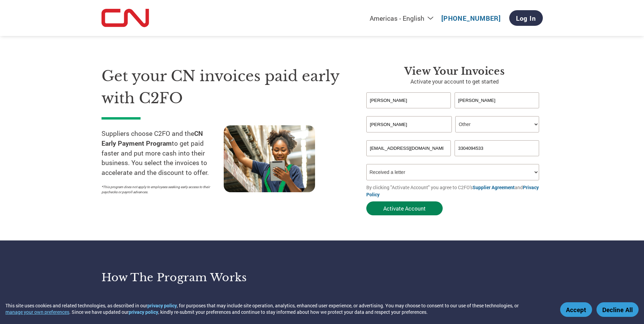  Describe the element at coordinates (224, 87) in the screenshot. I see `h1: Get your CN invoices paid early with C2FO` at that location.